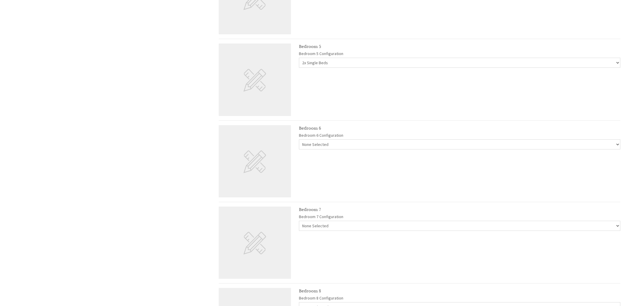 Image resolution: width=644 pixels, height=306 pixels. What do you see at coordinates (459, 290) in the screenshot?
I see `h3: Bedroom 8` at bounding box center [459, 290].